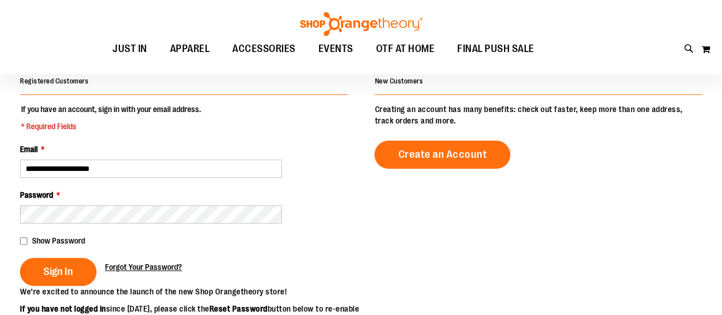 Image resolution: width=722 pixels, height=315 pixels. What do you see at coordinates (58, 271) in the screenshot?
I see `span: Sign In` at bounding box center [58, 271].